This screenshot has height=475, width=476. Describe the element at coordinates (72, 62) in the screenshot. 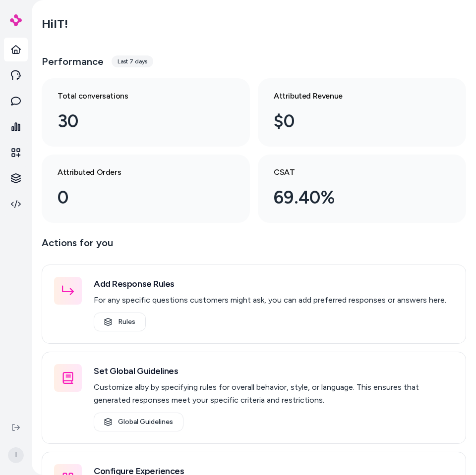

I see `h3: Performance` at that location.